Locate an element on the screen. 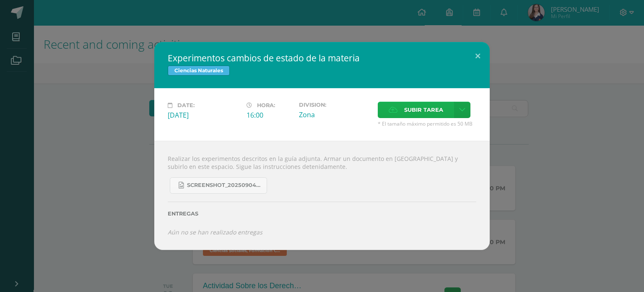 Image resolution: width=644 pixels, height=292 pixels. div: Zona is located at coordinates (335, 115).